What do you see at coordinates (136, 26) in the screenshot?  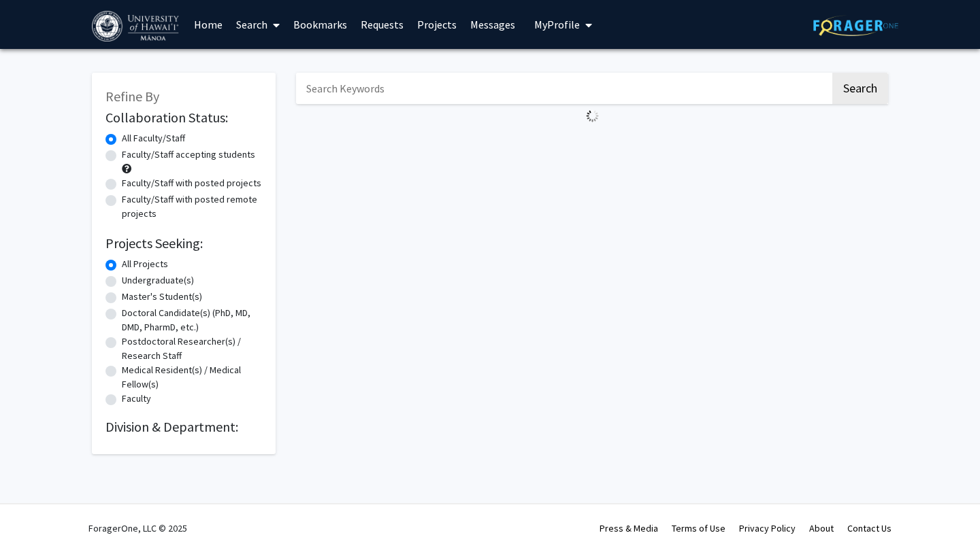 I see `img: University of Hawaiʻi at Mānoa Logo` at bounding box center [136, 26].